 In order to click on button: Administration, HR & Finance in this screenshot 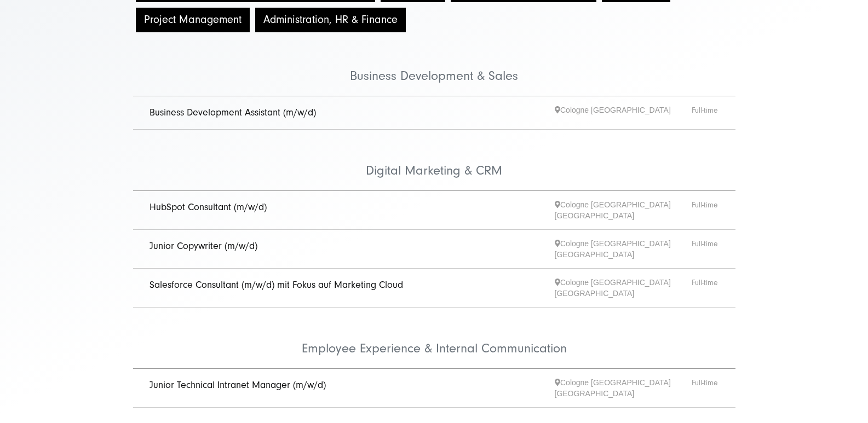, I will do `click(330, 20)`.